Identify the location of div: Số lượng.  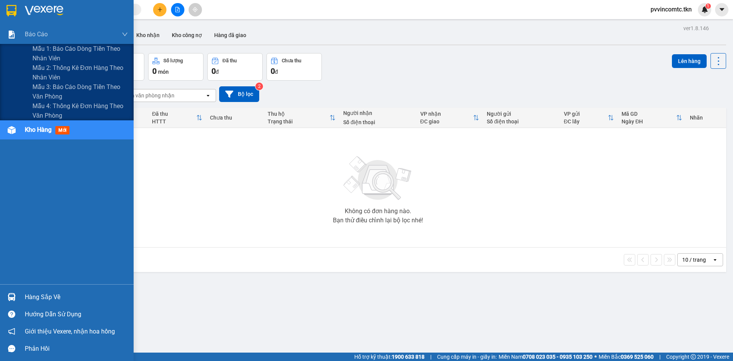
(173, 61).